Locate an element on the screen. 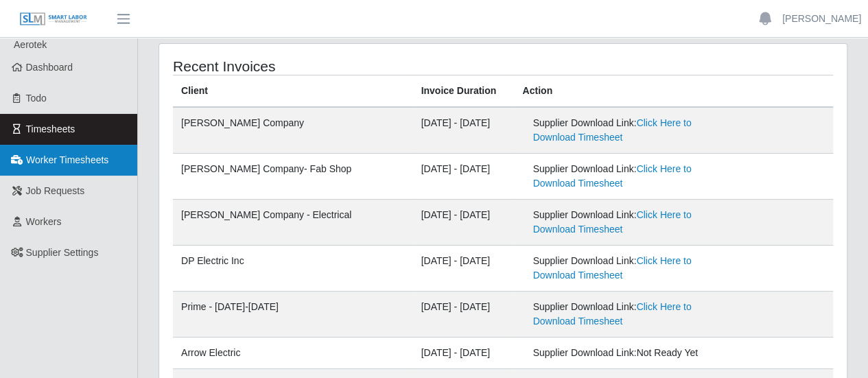  span: Not Ready Yet is located at coordinates (667, 352).